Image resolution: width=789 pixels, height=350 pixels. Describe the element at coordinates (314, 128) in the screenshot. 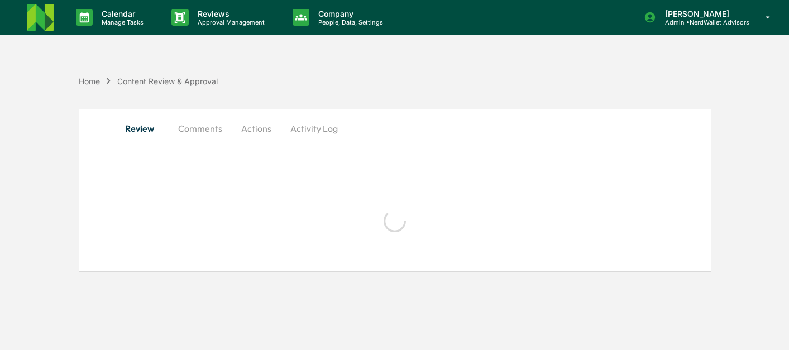

I see `button: Activity Log` at that location.